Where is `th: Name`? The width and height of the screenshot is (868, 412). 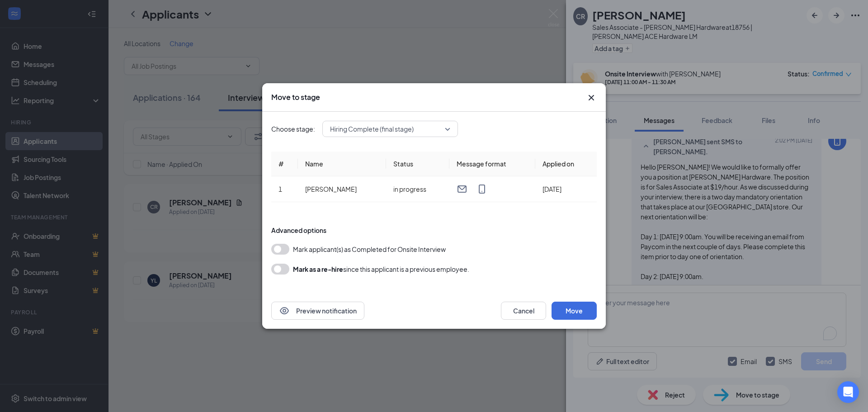 th: Name is located at coordinates (342, 164).